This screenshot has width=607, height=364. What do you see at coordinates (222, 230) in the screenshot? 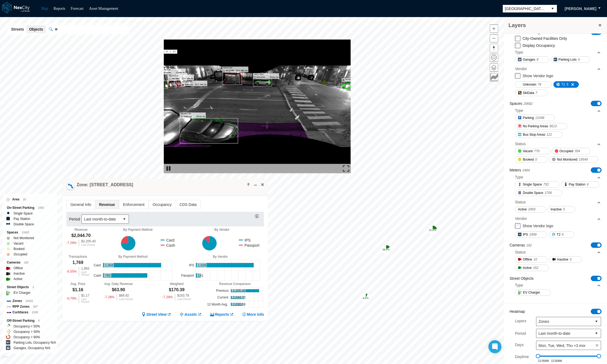
I see `div: By Vendor` at bounding box center [222, 230].